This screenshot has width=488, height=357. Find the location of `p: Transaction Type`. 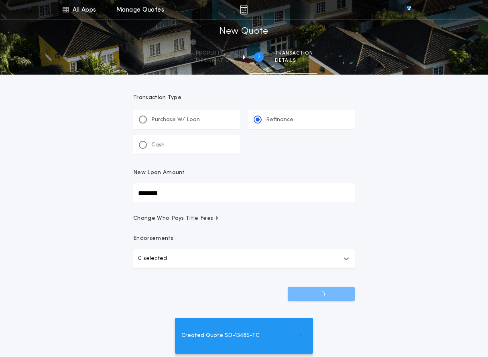

p: Transaction Type is located at coordinates (244, 98).